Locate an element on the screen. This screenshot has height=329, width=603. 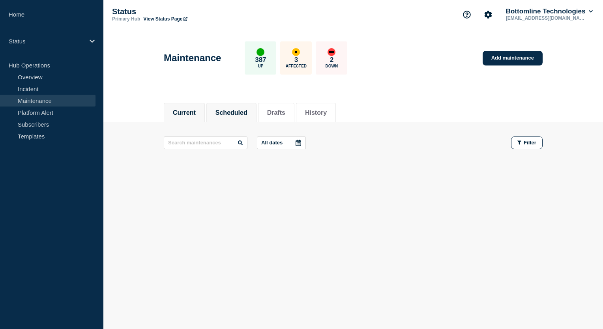
p: Up is located at coordinates (261, 66).